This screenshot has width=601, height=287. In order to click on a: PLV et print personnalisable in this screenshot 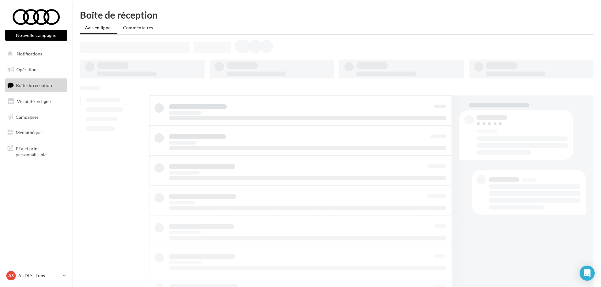, I will do `click(36, 151)`.